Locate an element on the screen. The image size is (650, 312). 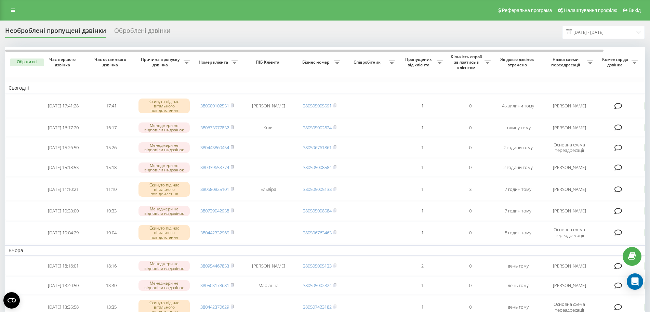
td: 15:26 is located at coordinates (111, 147).